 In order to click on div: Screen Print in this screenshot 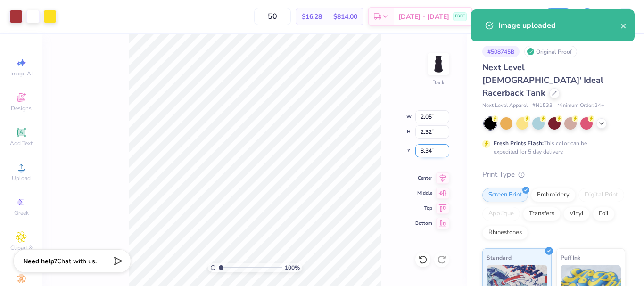, I will do `click(505, 195)`.